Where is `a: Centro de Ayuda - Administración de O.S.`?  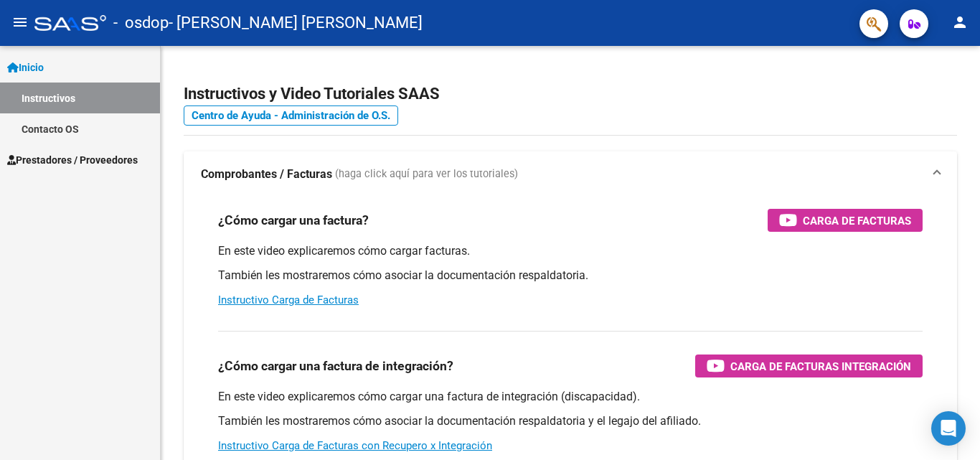 a: Centro de Ayuda - Administración de O.S. is located at coordinates (291, 115).